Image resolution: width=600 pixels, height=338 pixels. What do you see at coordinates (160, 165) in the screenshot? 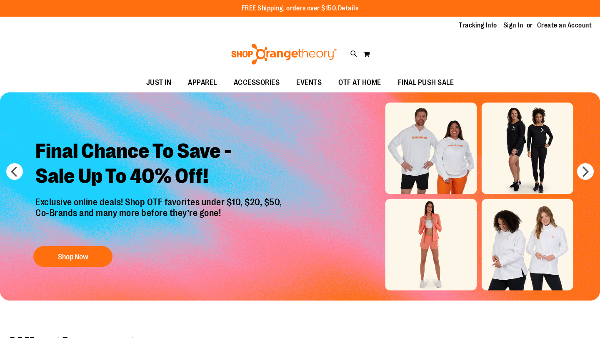
I see `h2: Final Chance To Save - Sale Up To 40% Off!` at bounding box center [160, 165].